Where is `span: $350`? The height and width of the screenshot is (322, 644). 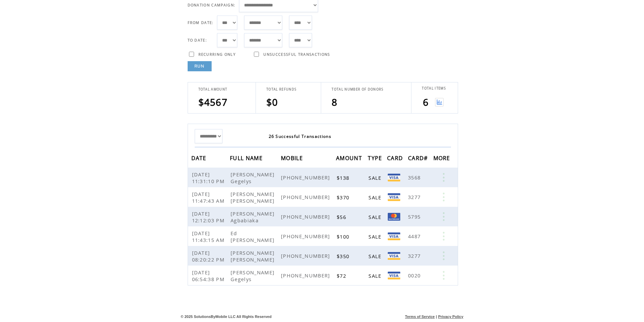 span: $350 is located at coordinates (343, 256).